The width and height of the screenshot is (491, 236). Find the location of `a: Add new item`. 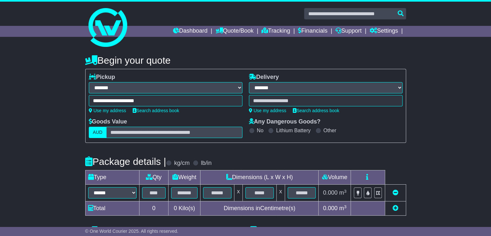

a: Add new item is located at coordinates (395, 208).